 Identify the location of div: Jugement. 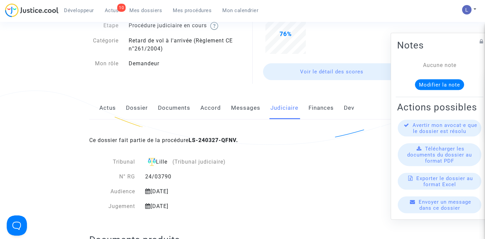
(115, 206).